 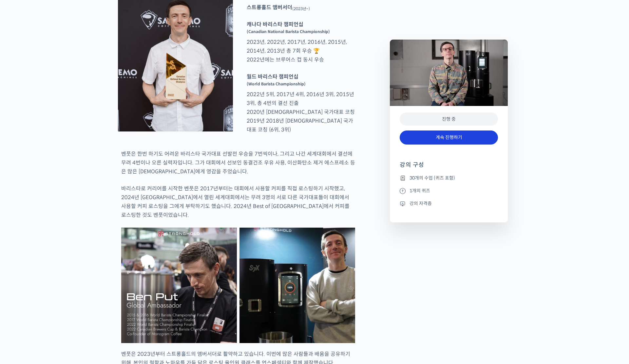 I want to click on sub: (2023년~), so click(x=301, y=9).